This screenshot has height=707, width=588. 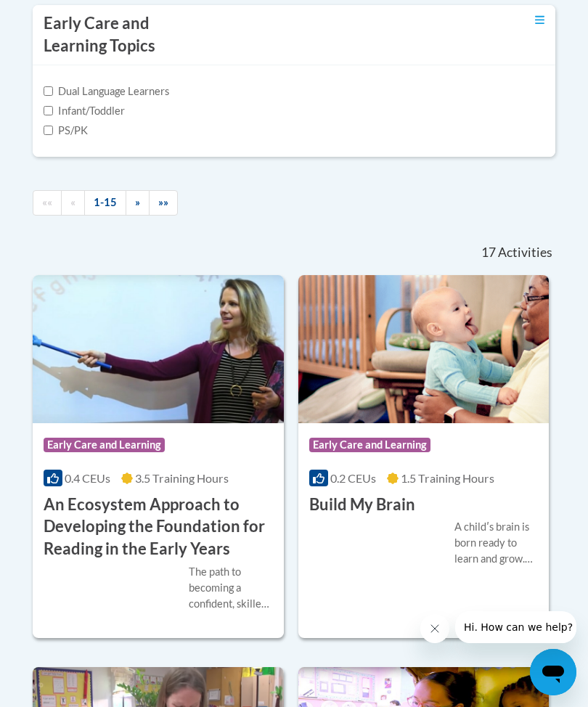 What do you see at coordinates (47, 203) in the screenshot?
I see `a: Begining` at bounding box center [47, 203].